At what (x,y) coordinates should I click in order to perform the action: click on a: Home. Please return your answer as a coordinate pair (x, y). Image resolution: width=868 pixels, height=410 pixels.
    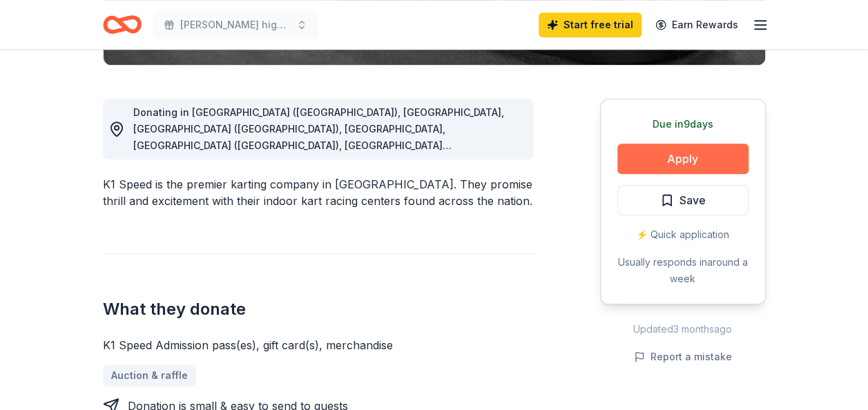
    Looking at the image, I should click on (122, 24).